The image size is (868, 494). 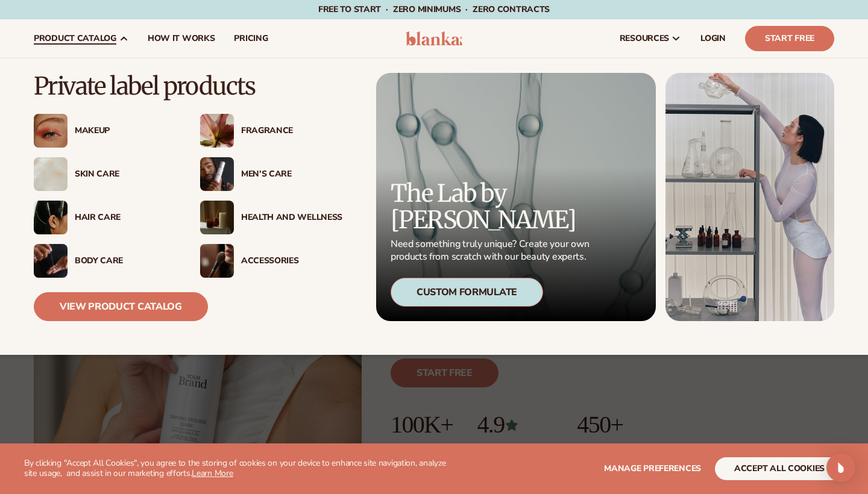 What do you see at coordinates (251, 39) in the screenshot?
I see `span: pricing` at bounding box center [251, 39].